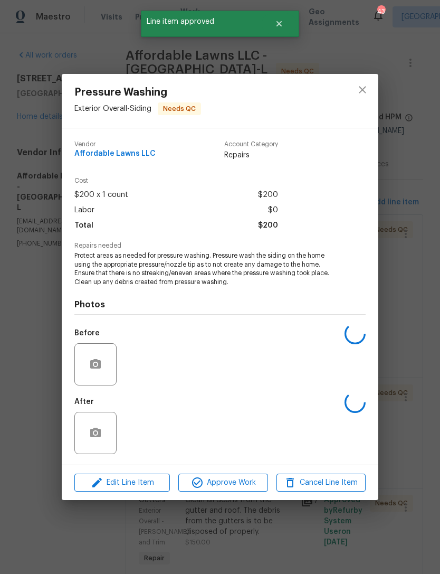  I want to click on button: Close, so click(279, 24).